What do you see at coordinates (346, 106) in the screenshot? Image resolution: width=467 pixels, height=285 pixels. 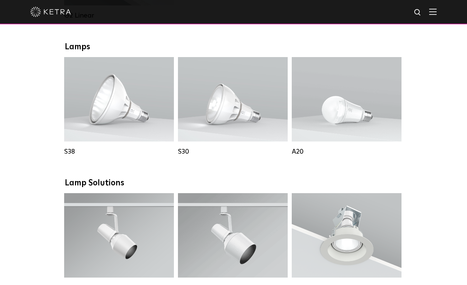 I see `a: A20 Lumen Output:600 / 800Colors:White / BlackBase Type:E26 Edison Base / GU24Beam Angles:Omni-Di...` at bounding box center [346, 106].